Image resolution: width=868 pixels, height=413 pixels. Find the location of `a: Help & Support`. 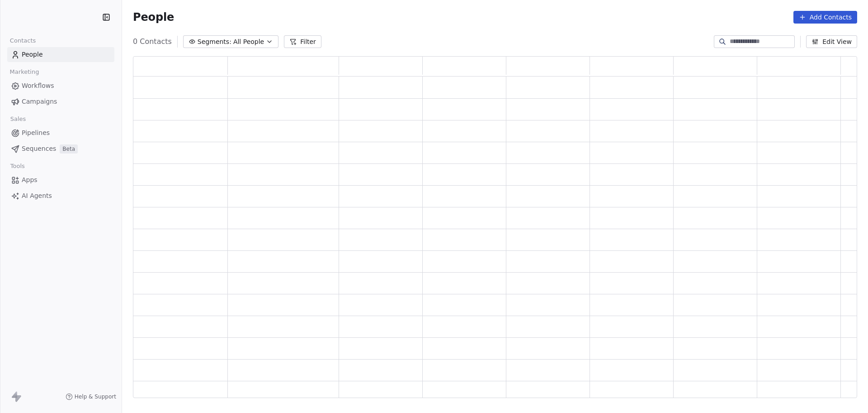

a: Help & Support is located at coordinates (91, 397).